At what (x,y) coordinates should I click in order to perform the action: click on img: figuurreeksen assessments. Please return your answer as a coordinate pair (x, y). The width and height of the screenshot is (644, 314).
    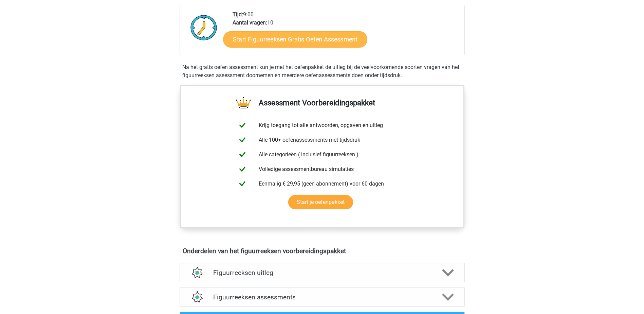
    Looking at the image, I should click on (196, 297).